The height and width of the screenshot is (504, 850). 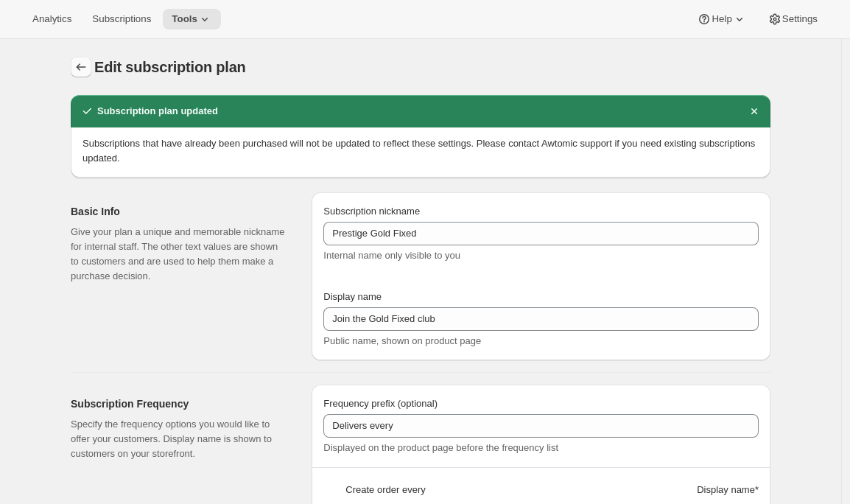 What do you see at coordinates (721, 19) in the screenshot?
I see `button: Help` at bounding box center [721, 19].